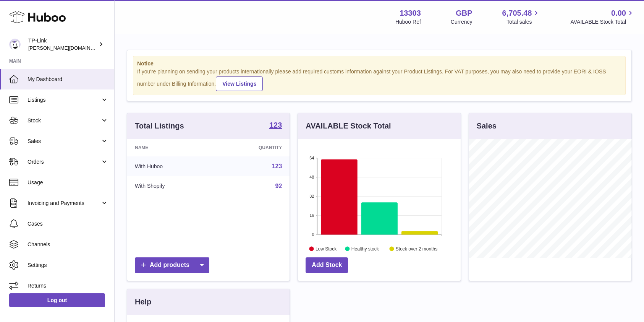  I want to click on strong: GBP, so click(464, 13).